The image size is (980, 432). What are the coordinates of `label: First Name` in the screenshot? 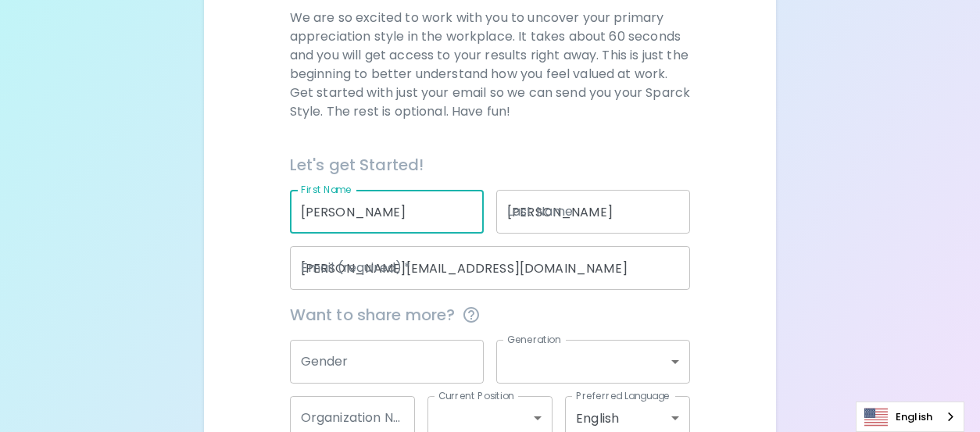 It's located at (326, 189).